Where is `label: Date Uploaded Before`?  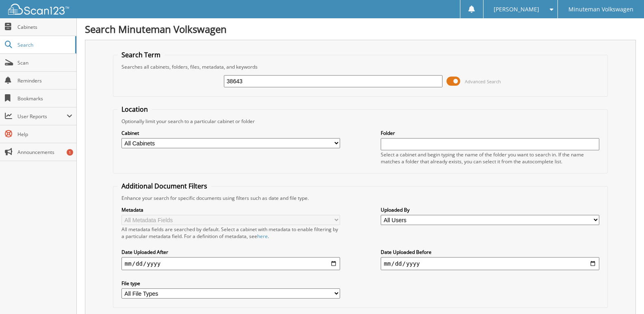 label: Date Uploaded Before is located at coordinates (490, 251).